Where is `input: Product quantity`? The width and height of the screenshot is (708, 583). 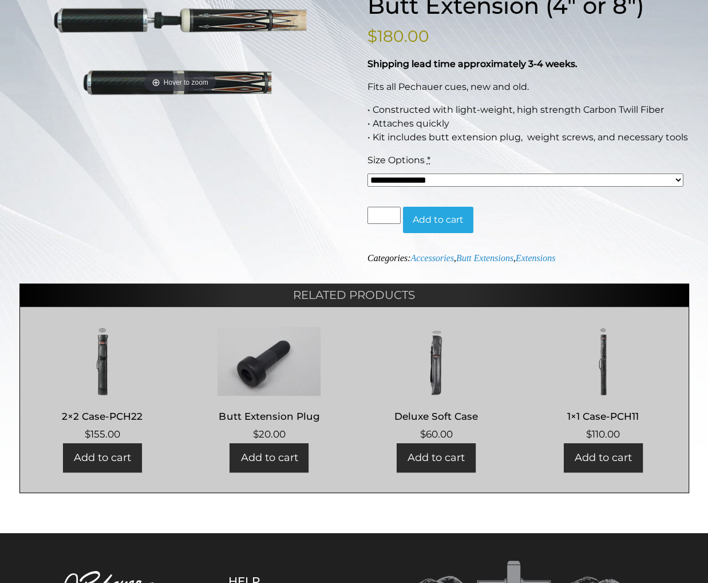 input: Product quantity is located at coordinates (384, 215).